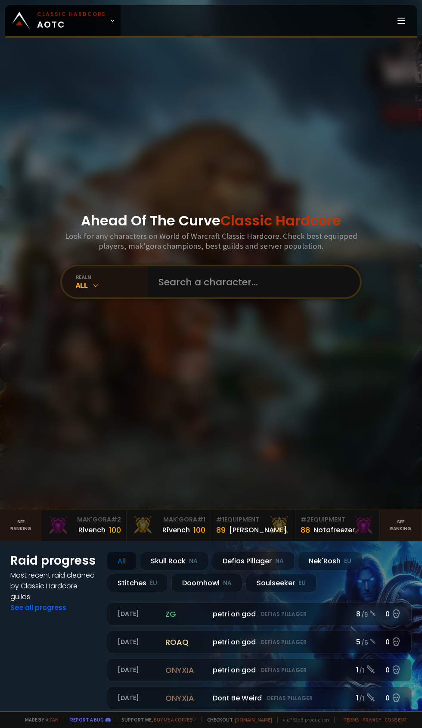 This screenshot has width=422, height=728. Describe the element at coordinates (39, 719) in the screenshot. I see `span: Made by` at that location.